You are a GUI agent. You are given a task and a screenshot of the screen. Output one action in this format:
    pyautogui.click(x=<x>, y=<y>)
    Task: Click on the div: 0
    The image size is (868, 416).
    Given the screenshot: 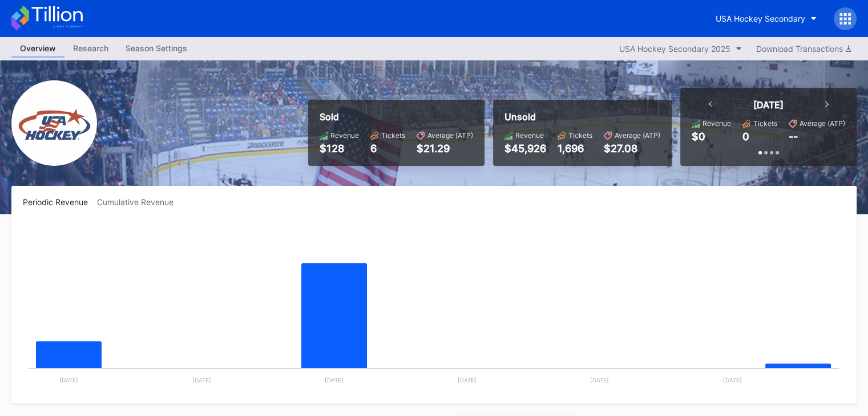 What is the action you would take?
    pyautogui.click(x=746, y=136)
    